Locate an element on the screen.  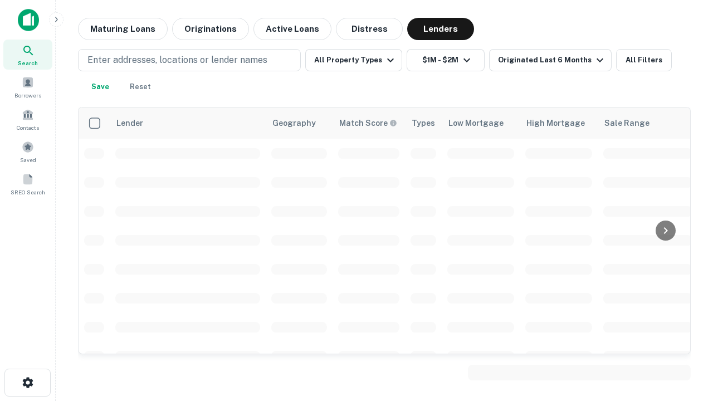
span: Search is located at coordinates (28, 63).